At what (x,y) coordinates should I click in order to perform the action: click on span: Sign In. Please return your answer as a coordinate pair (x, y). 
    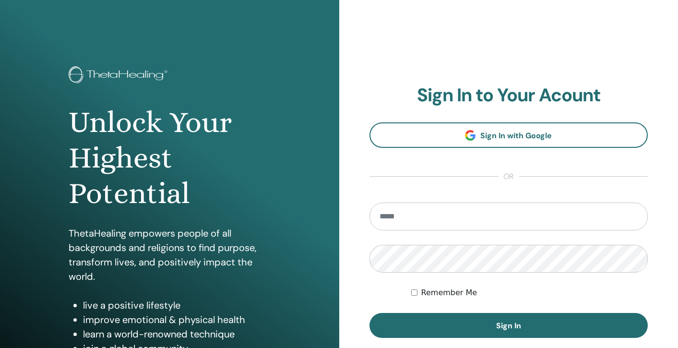
    Looking at the image, I should click on (509, 325).